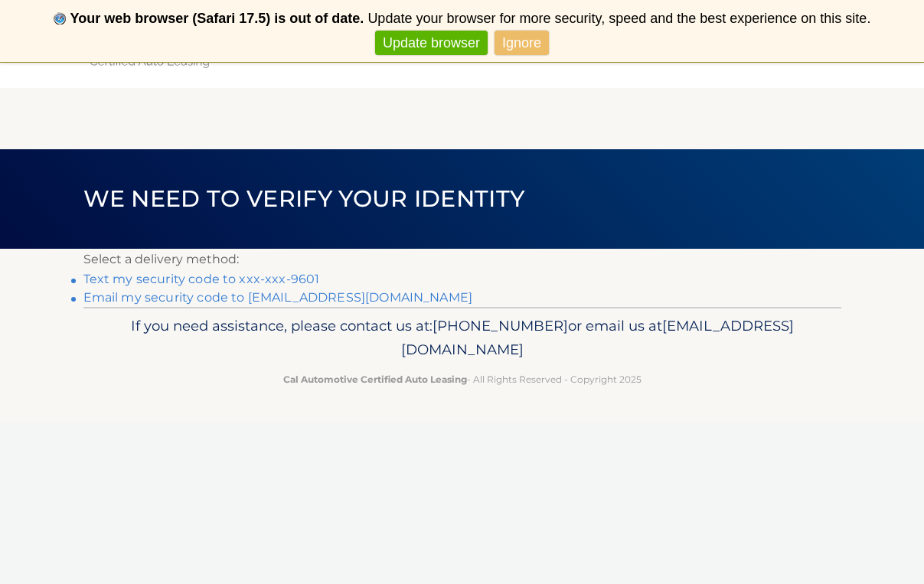  I want to click on span: Update your browser for more security, speed and the best experience on this site., so click(618, 19).